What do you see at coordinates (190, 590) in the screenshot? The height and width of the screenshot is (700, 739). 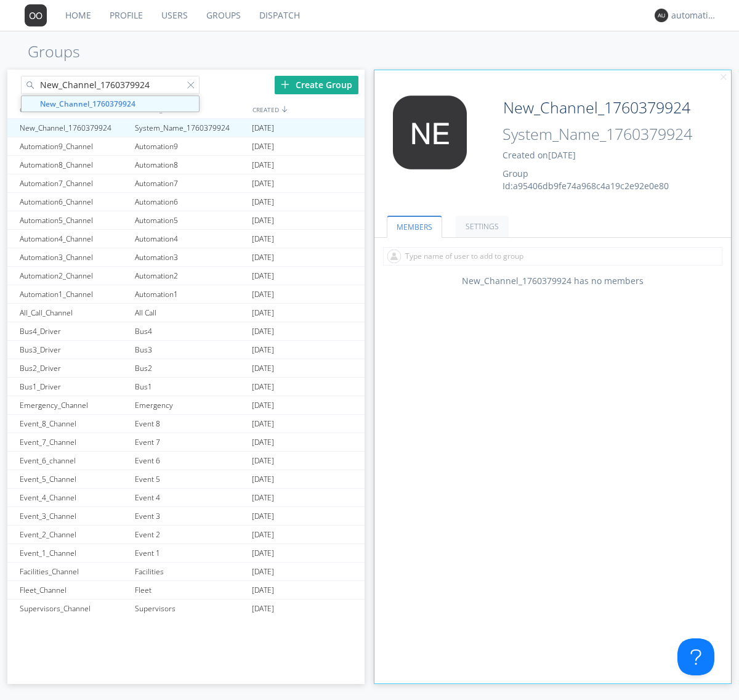 I see `div: Fleet` at bounding box center [190, 590].